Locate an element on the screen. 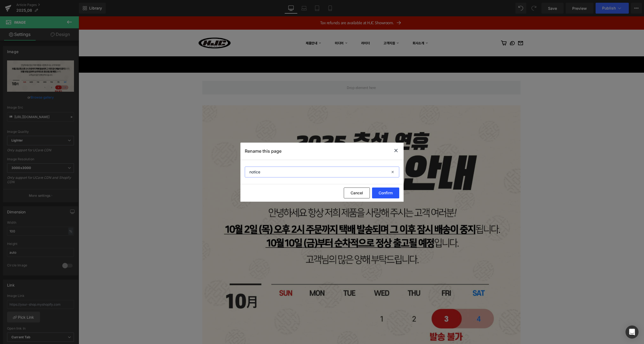  summary: 고객지원 is located at coordinates (311, 27).